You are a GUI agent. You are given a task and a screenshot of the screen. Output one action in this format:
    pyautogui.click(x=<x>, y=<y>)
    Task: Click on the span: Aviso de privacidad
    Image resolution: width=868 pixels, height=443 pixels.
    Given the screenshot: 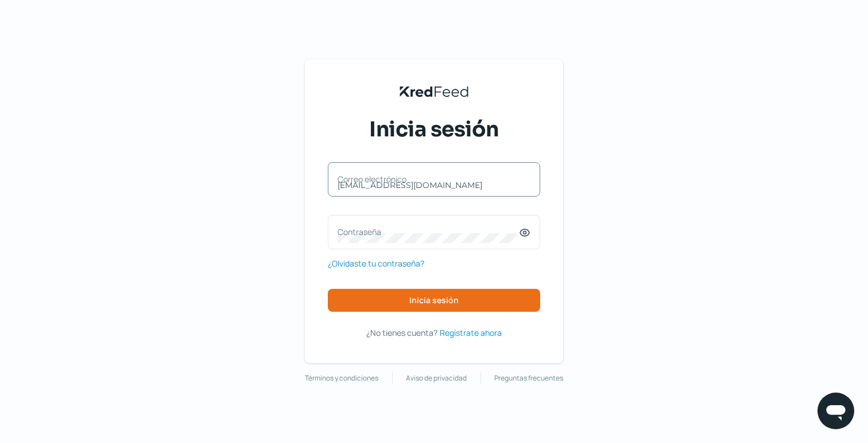 What is the action you would take?
    pyautogui.click(x=437, y=378)
    